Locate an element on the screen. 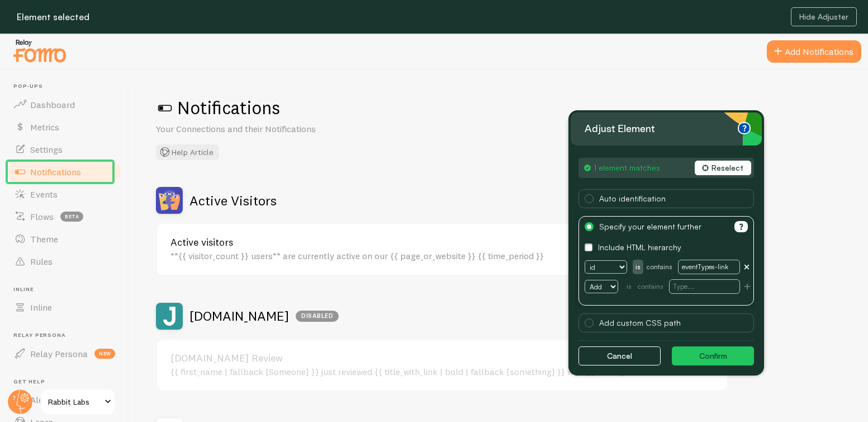  span: Theme is located at coordinates (44, 239).